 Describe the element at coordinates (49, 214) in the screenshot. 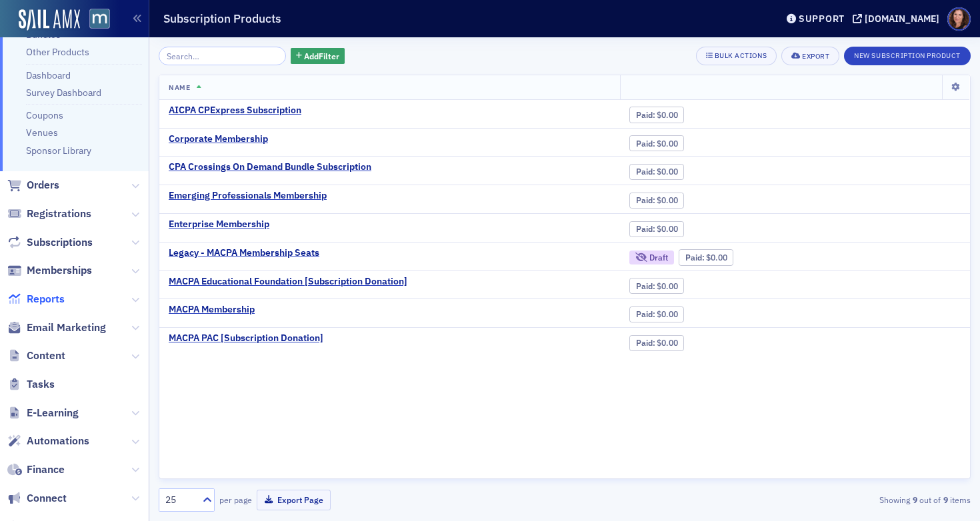

I see `a: Registrations` at that location.